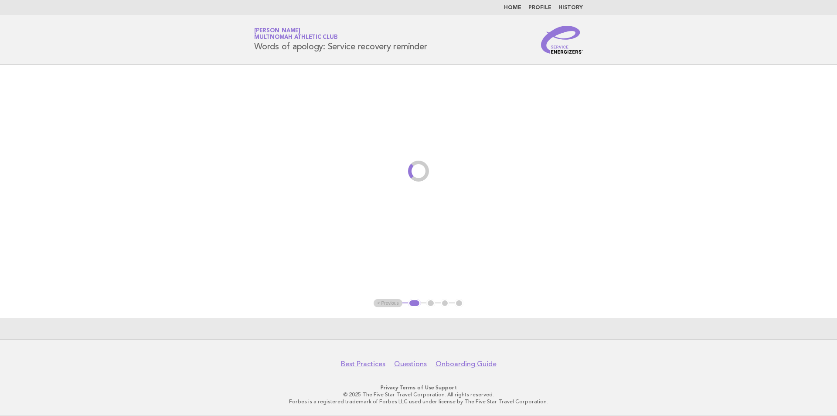 This screenshot has width=837, height=416. Describe the element at coordinates (419, 394) in the screenshot. I see `p: © 2025 The Five Star Travel Corporation. All rights reserved.` at that location.